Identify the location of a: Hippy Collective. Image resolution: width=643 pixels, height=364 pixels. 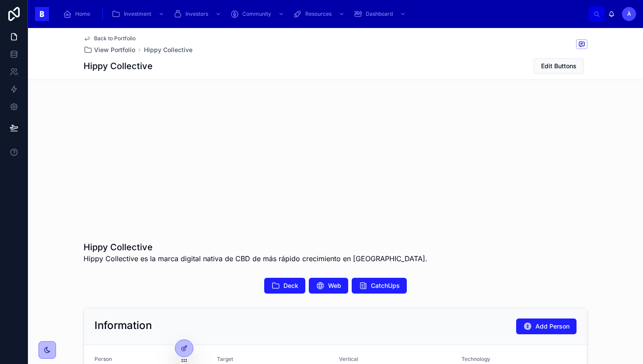
(168, 50).